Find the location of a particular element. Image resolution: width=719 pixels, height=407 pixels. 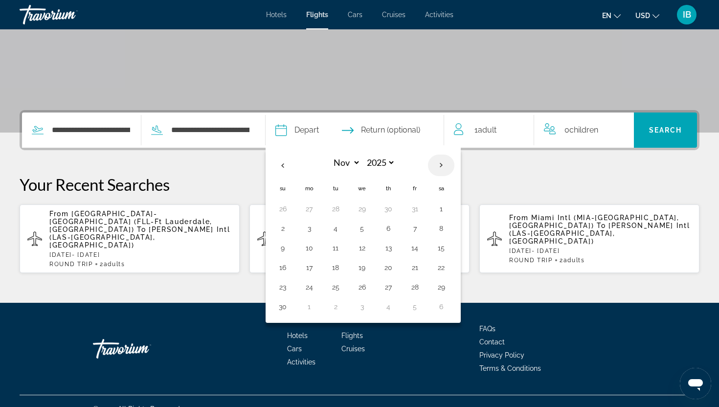

button: Search is located at coordinates (665, 130).